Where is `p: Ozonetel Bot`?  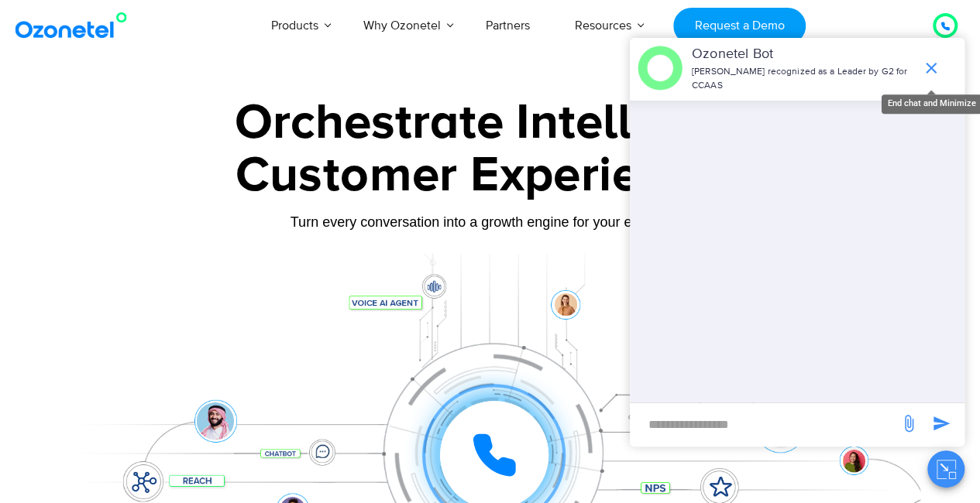 p: Ozonetel Bot is located at coordinates (803, 54).